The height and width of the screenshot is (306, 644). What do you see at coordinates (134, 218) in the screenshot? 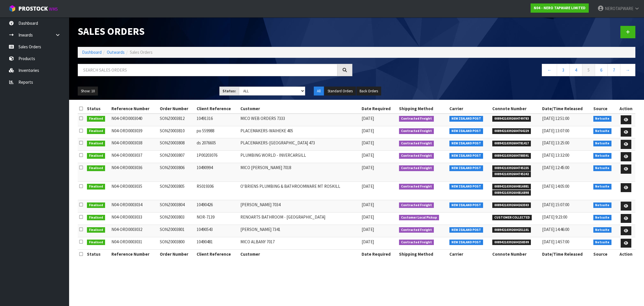
I see `td: N04-ORD0003033` at bounding box center [134, 218].